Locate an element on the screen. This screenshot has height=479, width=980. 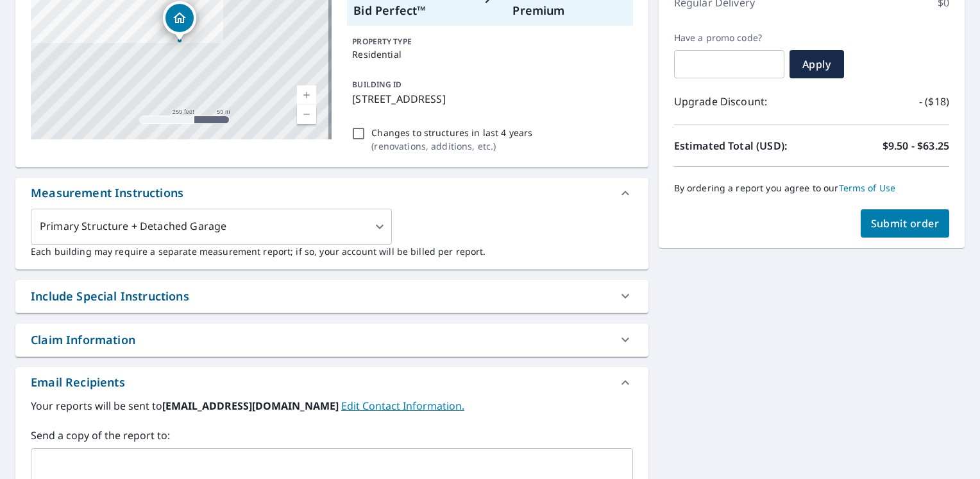
div: Dropped pin, building 1, Residential property, 342 E Main St Verona, OH 45378 is located at coordinates (179, 22).